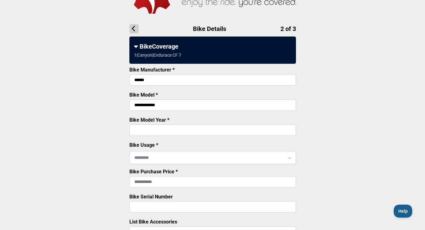  What do you see at coordinates (143, 145) in the screenshot?
I see `label: Bike Usage *` at bounding box center [143, 145].